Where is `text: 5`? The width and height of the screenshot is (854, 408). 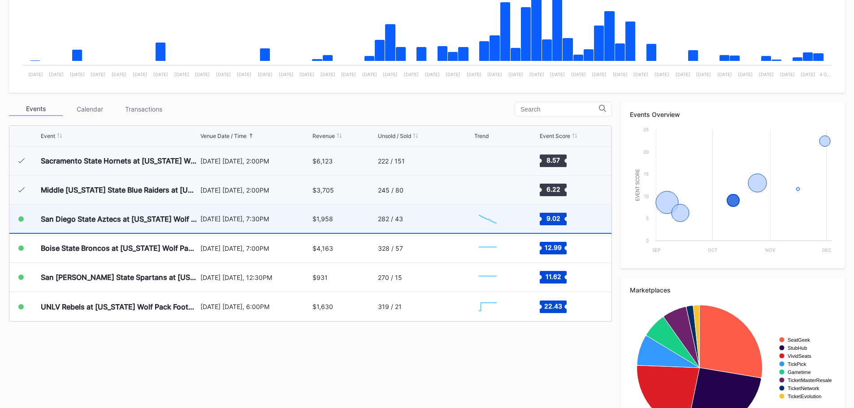
text: 5 is located at coordinates (647, 218).